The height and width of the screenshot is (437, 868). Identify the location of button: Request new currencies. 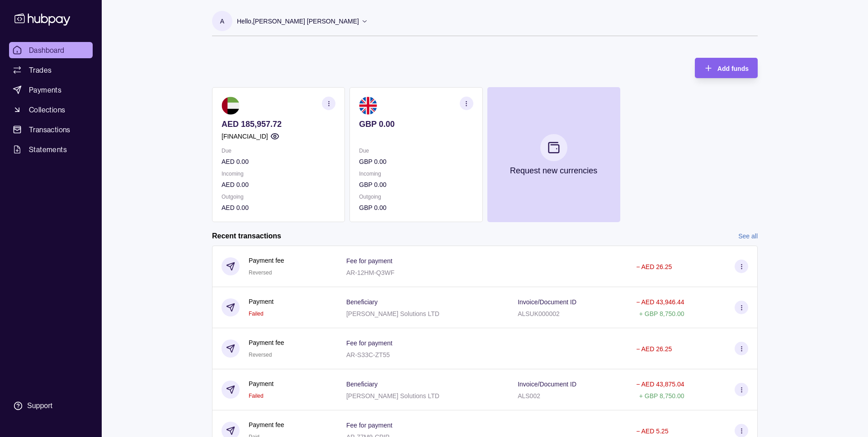
(554, 155).